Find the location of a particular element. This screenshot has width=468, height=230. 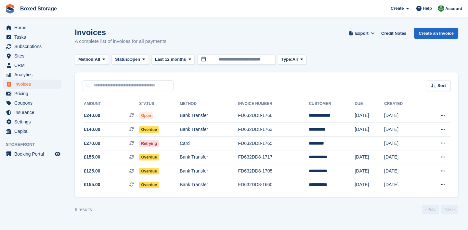

span: Storefront is located at coordinates (35, 145).